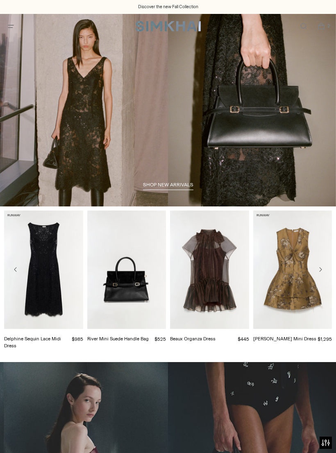 Image resolution: width=336 pixels, height=453 pixels. Describe the element at coordinates (320, 269) in the screenshot. I see `button: Move to next carousel slide` at that location.